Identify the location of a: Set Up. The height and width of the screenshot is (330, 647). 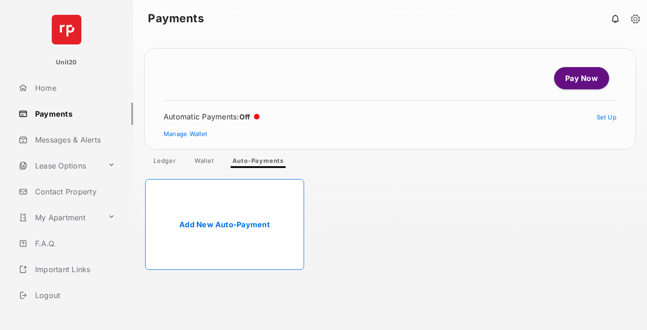
(607, 117).